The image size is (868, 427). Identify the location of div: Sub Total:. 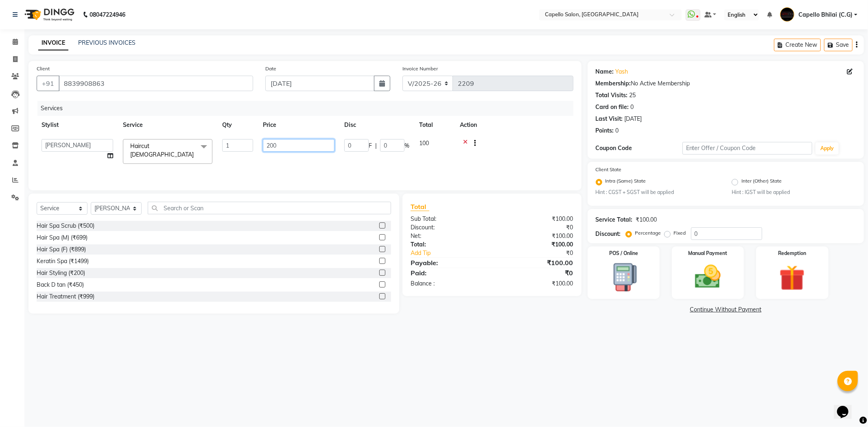
(448, 219).